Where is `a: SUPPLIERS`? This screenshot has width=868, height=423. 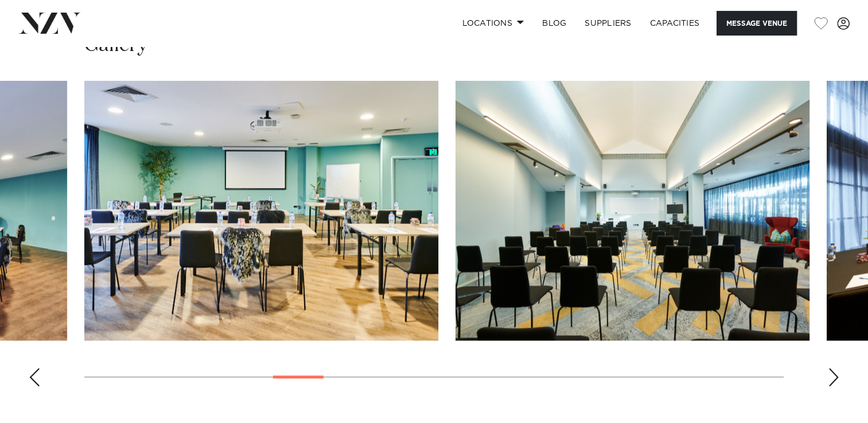 a: SUPPLIERS is located at coordinates (607, 23).